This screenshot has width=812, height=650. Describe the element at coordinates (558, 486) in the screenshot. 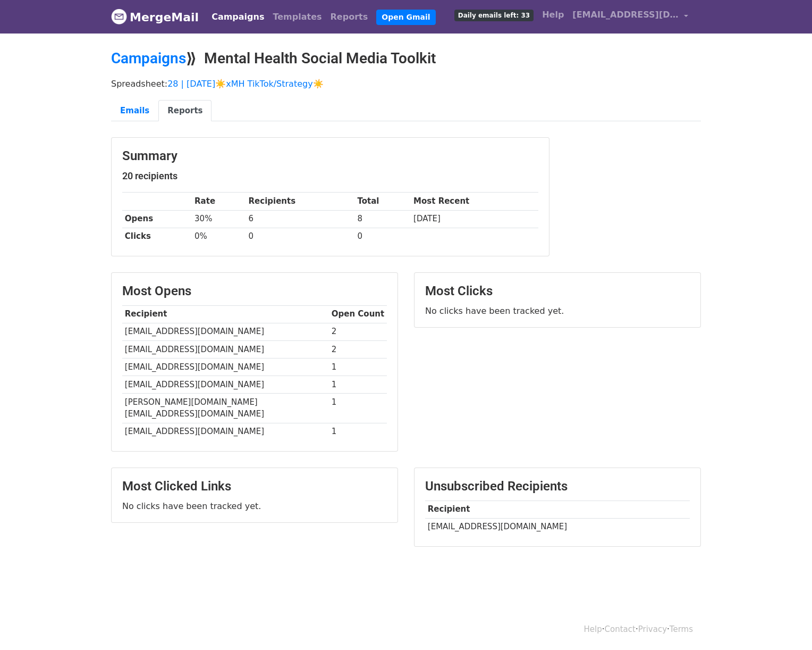

I see `h3: Unsubscribed Recipients` at that location.